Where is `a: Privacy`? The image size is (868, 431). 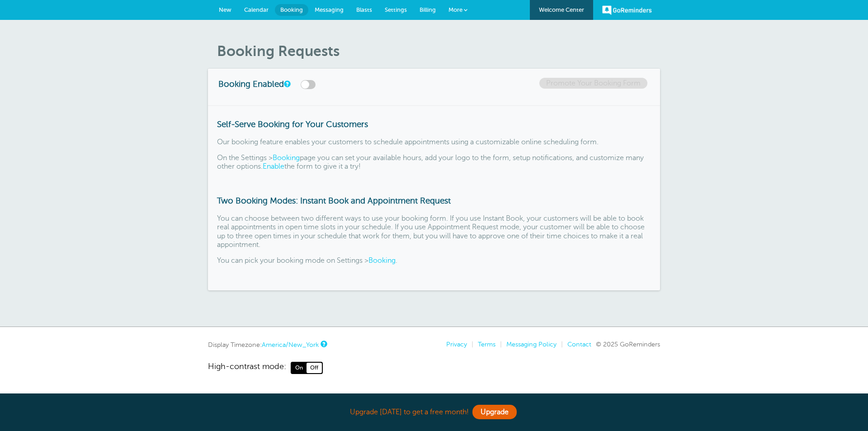 a: Privacy is located at coordinates (456, 344).